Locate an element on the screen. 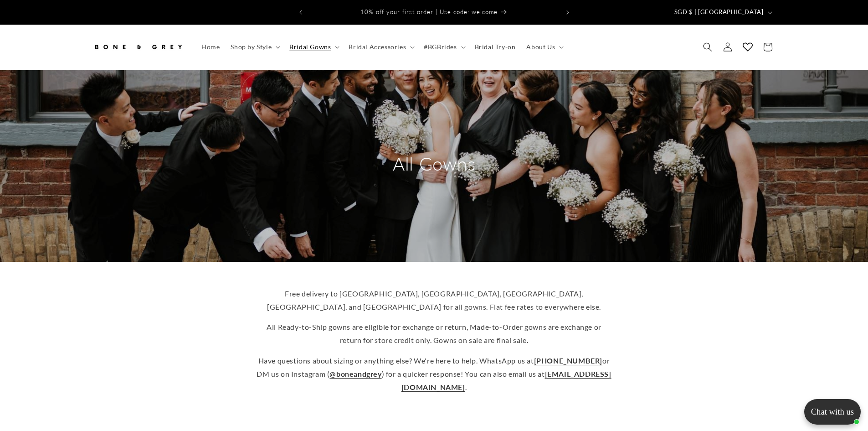 This screenshot has width=868, height=431. p: Have questions about sizing or anything else? We're here to help. WhatsApp us at or DM us on Inst... is located at coordinates (434, 374).